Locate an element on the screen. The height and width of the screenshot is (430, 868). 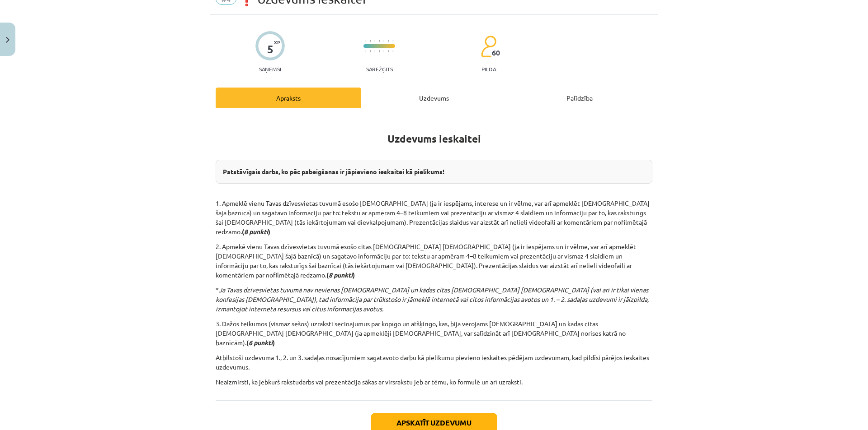
p: 3. Dažos teikumos (vismaz sešos) uzraksti secinājumus par kopīgo un atšķirīgo, kas, bija vērojams... is located at coordinates (434, 333).